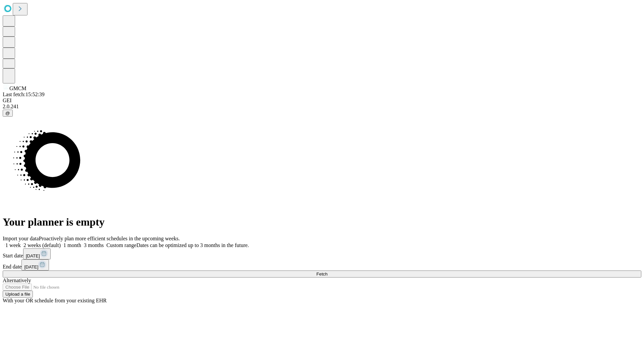 Image resolution: width=644 pixels, height=362 pixels. What do you see at coordinates (322, 254) in the screenshot?
I see `div: Start date` at bounding box center [322, 254].